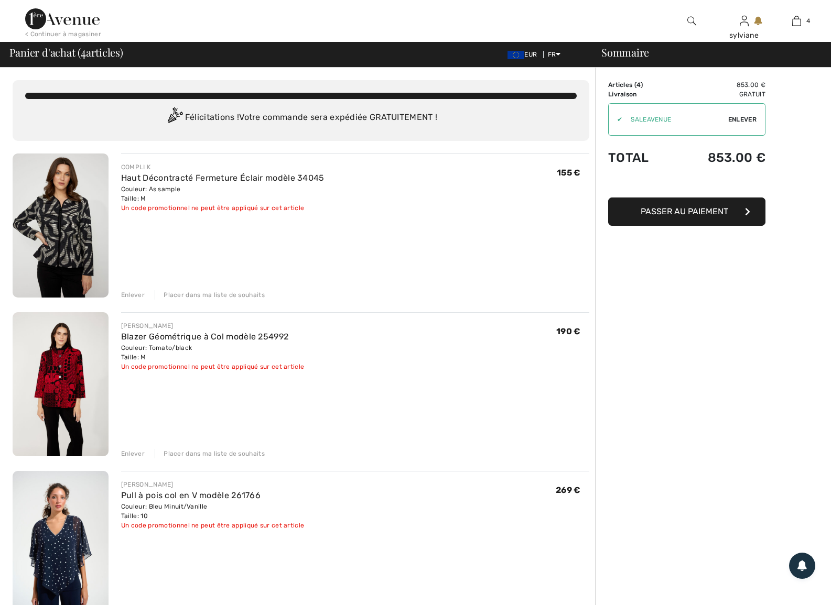 The width and height of the screenshot is (831, 605). What do you see at coordinates (60, 225) in the screenshot?
I see `img: Haut Décontracté Fermeture Éclair modèle 34045` at bounding box center [60, 225].